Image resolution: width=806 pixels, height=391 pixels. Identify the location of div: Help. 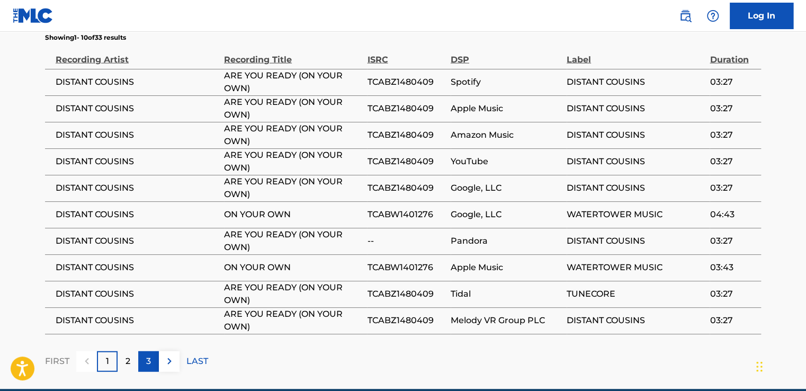
(713, 16).